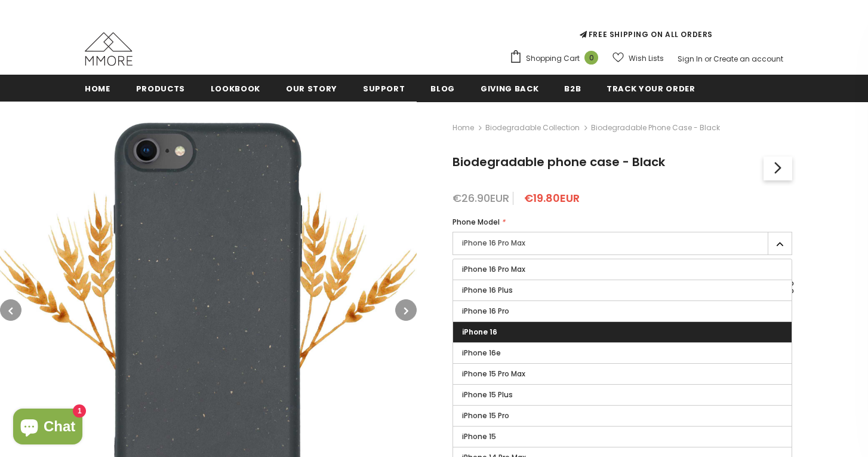 The width and height of the screenshot is (868, 457). I want to click on a: Giving back, so click(509, 88).